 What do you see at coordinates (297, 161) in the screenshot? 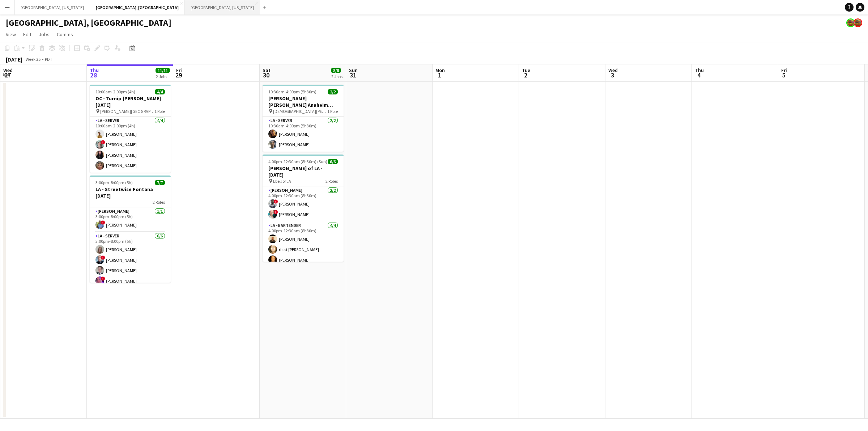
I see `span: 4:00pm-12:30am (8h30m) (Sun)` at bounding box center [297, 161].